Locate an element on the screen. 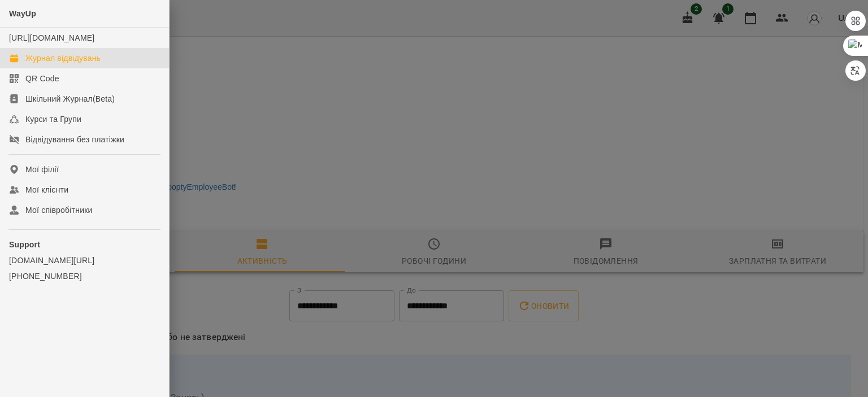 This screenshot has width=868, height=397. div: Журнал відвідувань is located at coordinates (63, 59).